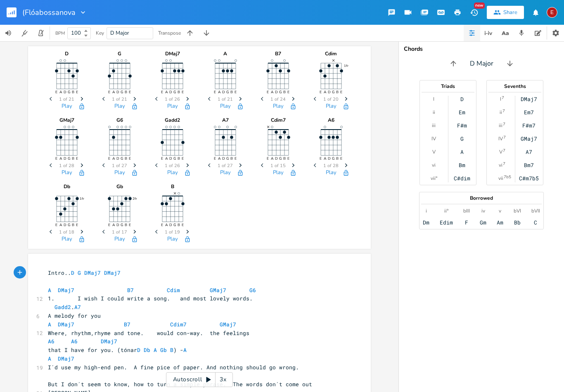 This screenshot has width=564, height=392. Describe the element at coordinates (119, 232) in the screenshot. I see `span: 1 of 17` at that location.